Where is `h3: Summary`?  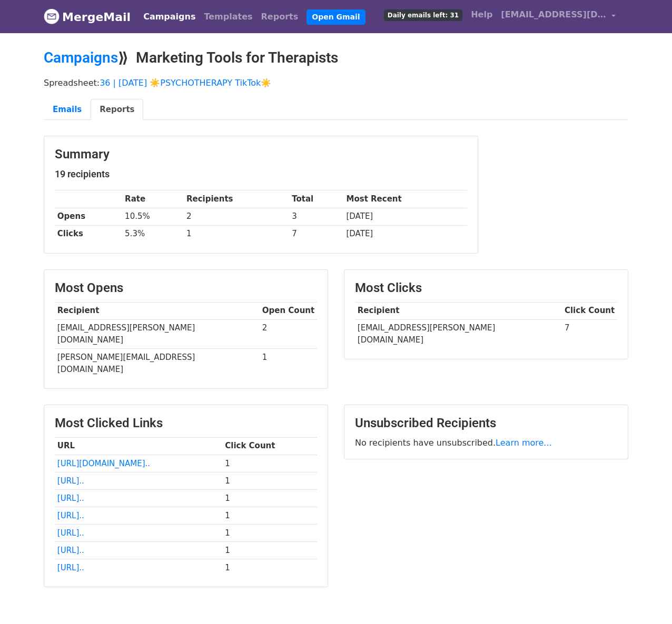 h3: Summary is located at coordinates (261, 154).